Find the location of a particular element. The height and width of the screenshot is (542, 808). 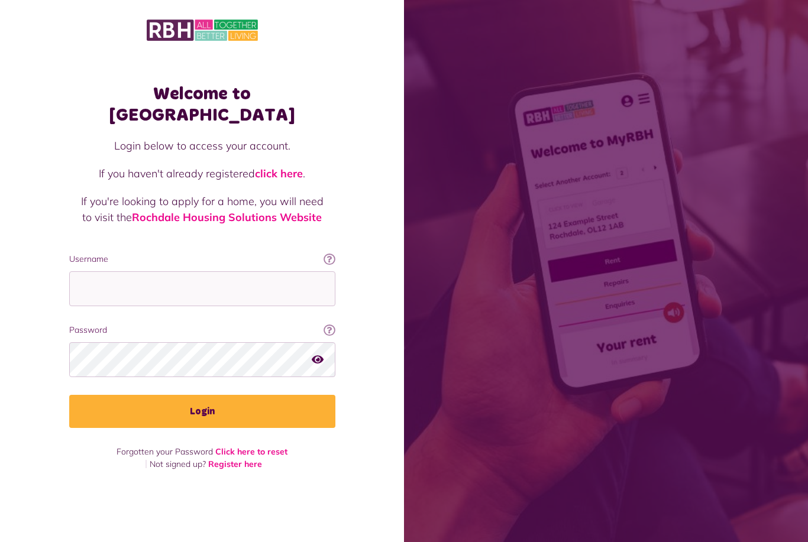

span: Not signed up? is located at coordinates (177, 464).